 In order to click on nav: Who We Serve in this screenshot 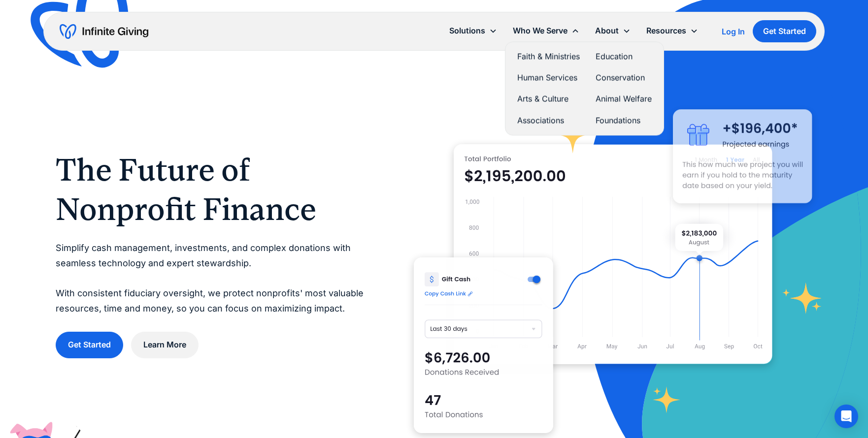, I will do `click(584, 88)`.